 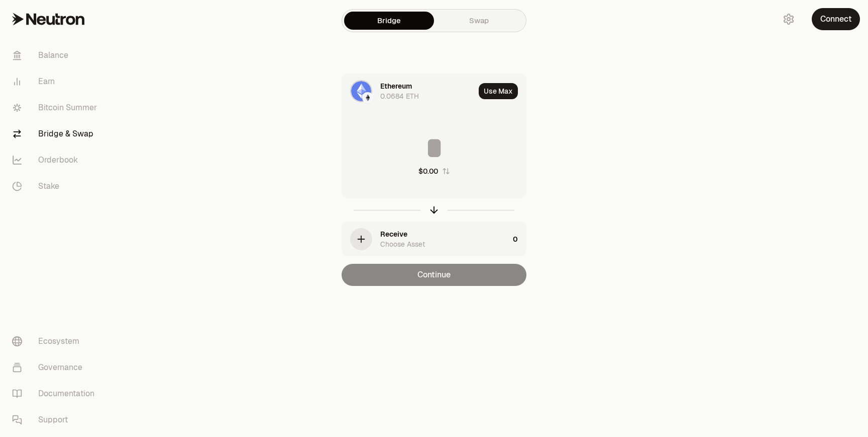 What do you see at coordinates (498, 91) in the screenshot?
I see `button: Use Max` at bounding box center [498, 91].